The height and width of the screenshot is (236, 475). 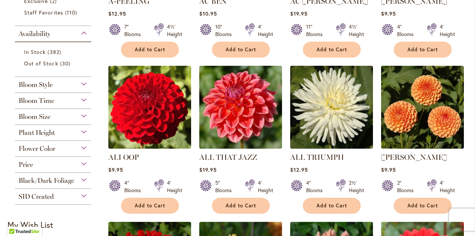 I want to click on span: 30, so click(x=66, y=63).